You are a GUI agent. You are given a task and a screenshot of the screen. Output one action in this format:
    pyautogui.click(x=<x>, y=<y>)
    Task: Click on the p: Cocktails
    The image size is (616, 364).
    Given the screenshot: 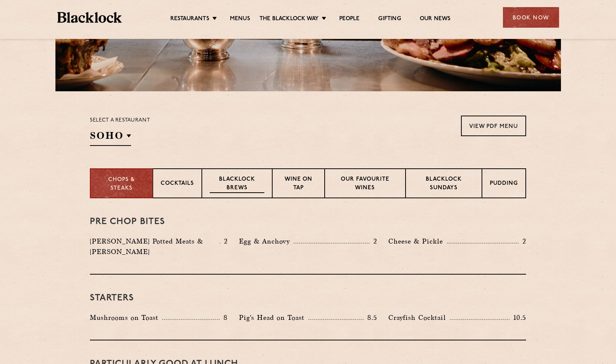 What is the action you would take?
    pyautogui.click(x=178, y=184)
    